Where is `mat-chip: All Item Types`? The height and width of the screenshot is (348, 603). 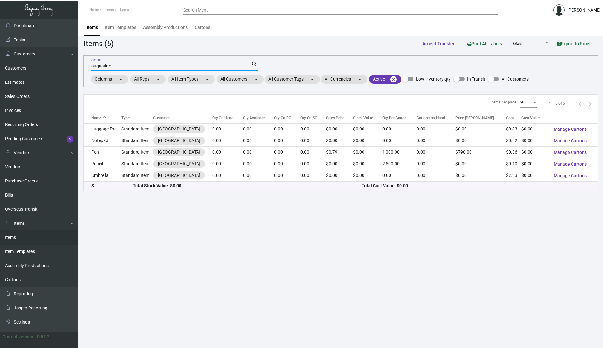 mat-chip: All Item Types is located at coordinates (191, 79).